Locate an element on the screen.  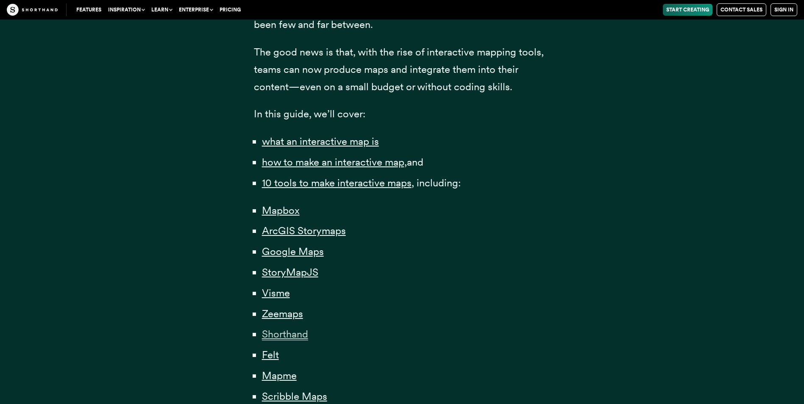
span: , including: is located at coordinates (436, 183).